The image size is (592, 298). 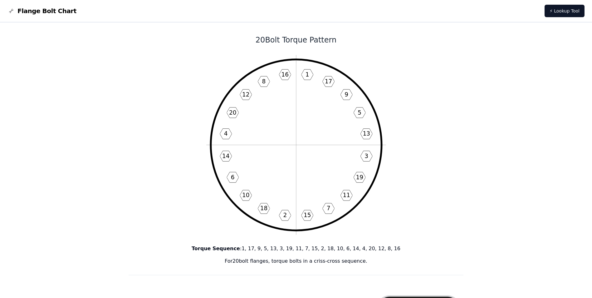 What do you see at coordinates (328, 81) in the screenshot?
I see `text: 17` at bounding box center [328, 81].